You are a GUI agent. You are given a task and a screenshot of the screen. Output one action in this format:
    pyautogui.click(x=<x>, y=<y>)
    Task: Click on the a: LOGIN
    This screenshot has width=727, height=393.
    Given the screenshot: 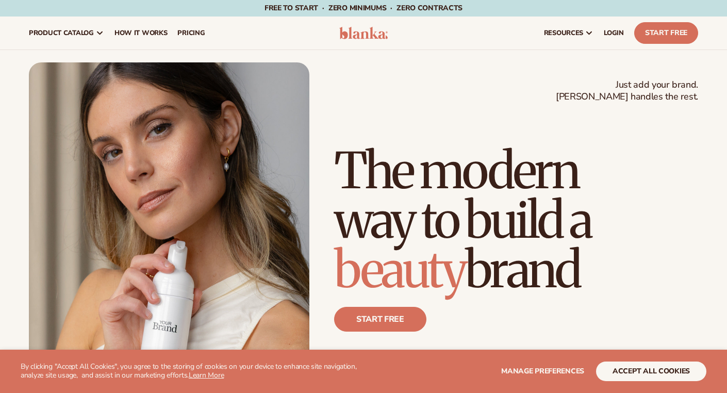 What is the action you would take?
    pyautogui.click(x=614, y=33)
    